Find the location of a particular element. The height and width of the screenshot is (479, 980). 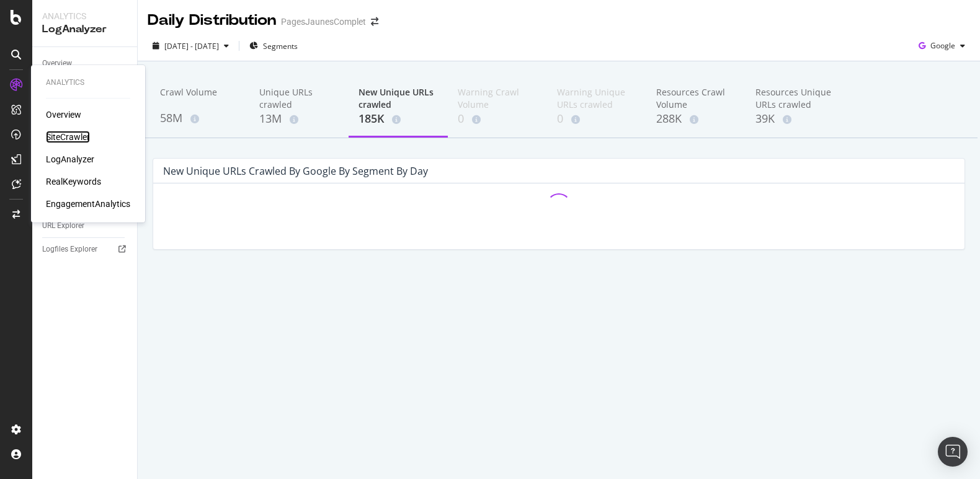

span: Segments is located at coordinates (280, 46).